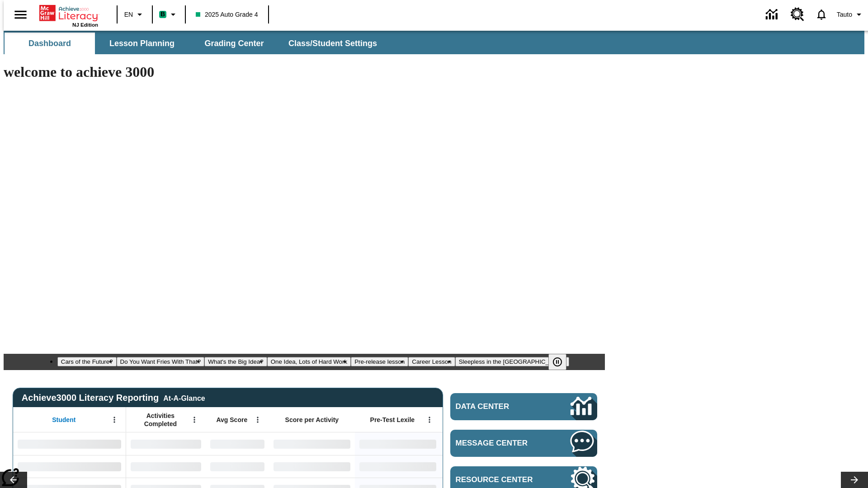  What do you see at coordinates (64, 420) in the screenshot?
I see `span: Student` at bounding box center [64, 420].